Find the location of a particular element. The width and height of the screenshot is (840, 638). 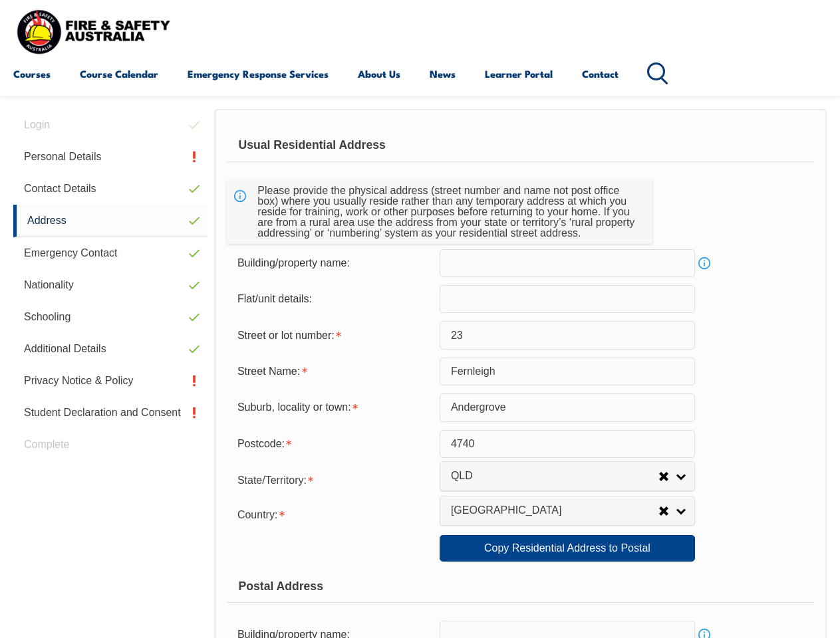

span: State/Territory: is located at coordinates (272, 480).